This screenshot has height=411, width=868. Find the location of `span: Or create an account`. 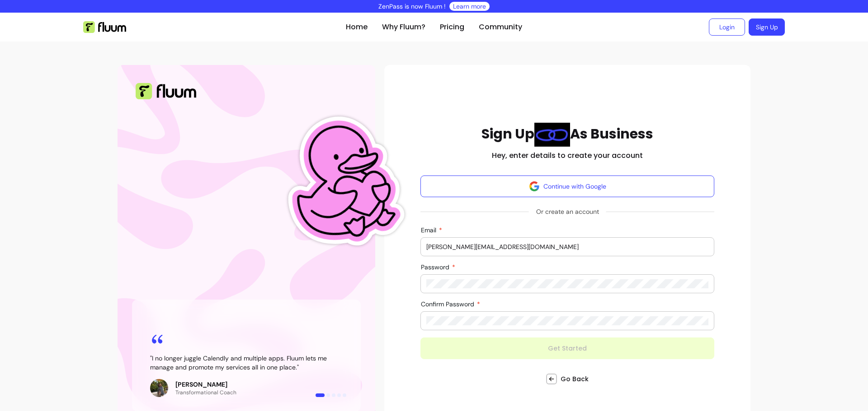

span: Or create an account is located at coordinates (568, 212).